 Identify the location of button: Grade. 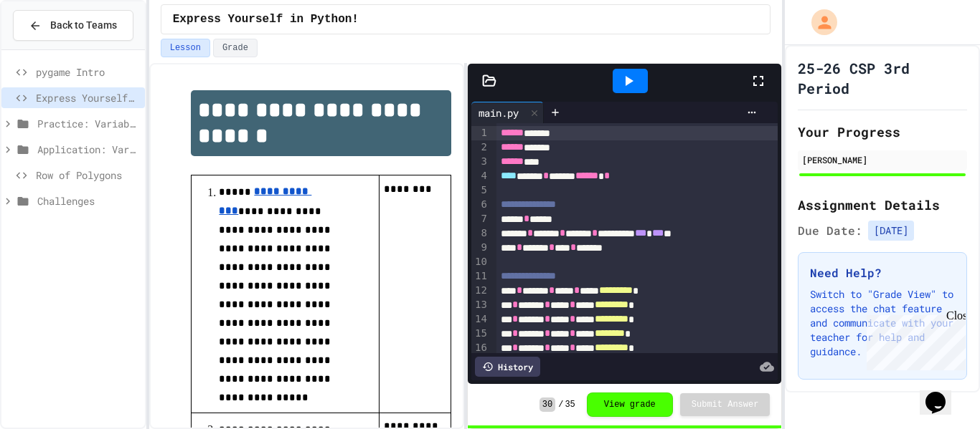
(235, 48).